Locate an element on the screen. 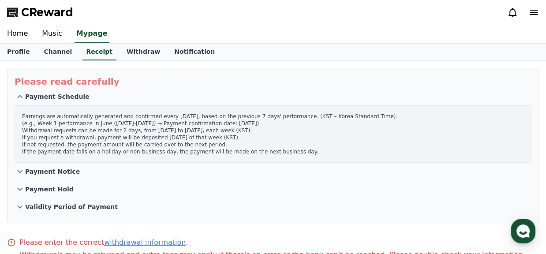 The width and height of the screenshot is (546, 254). p: Please read carefully is located at coordinates (273, 82).